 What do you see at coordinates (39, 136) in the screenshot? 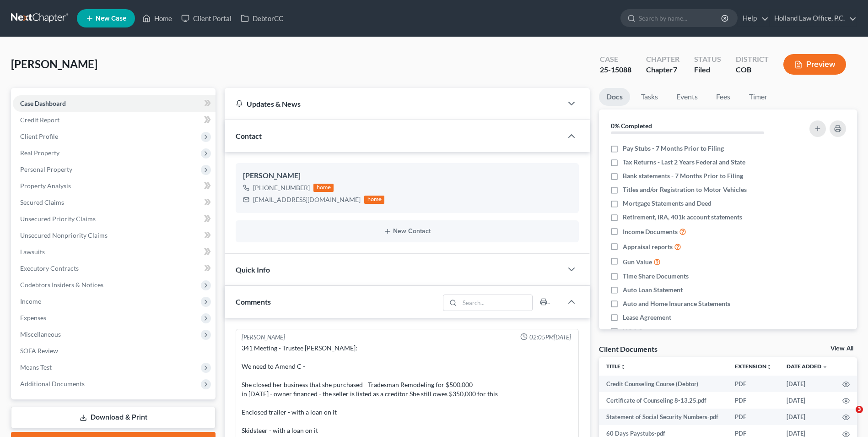
I see `span: Client Profile` at bounding box center [39, 136].